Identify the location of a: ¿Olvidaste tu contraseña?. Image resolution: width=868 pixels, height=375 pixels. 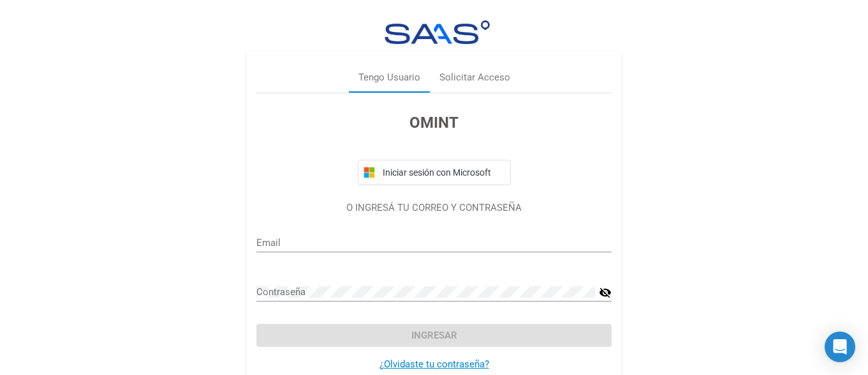
(434, 364).